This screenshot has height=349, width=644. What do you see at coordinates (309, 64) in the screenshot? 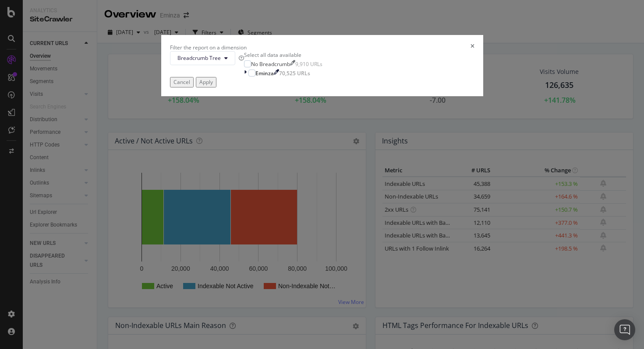
I see `div: 9,910 URLs` at bounding box center [309, 64].